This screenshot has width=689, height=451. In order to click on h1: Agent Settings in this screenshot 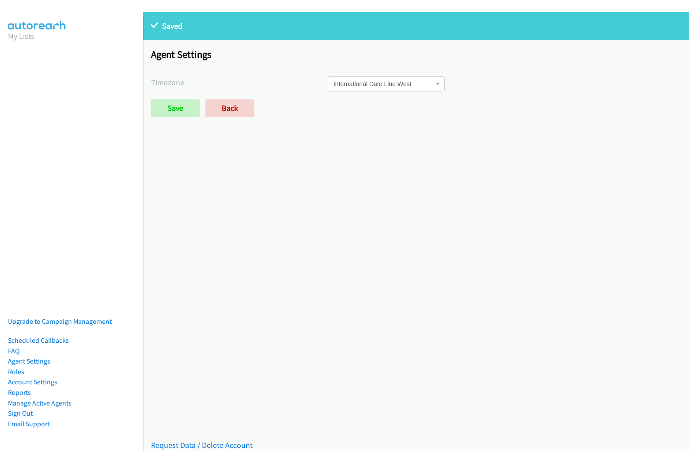, I will do `click(416, 54)`.